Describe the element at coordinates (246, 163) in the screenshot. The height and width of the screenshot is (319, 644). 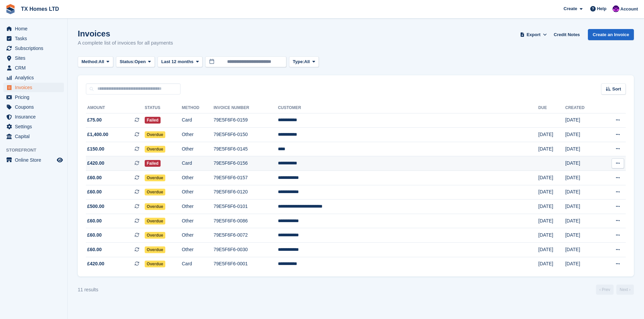
I see `td: 79E5F6F6-0156` at that location.